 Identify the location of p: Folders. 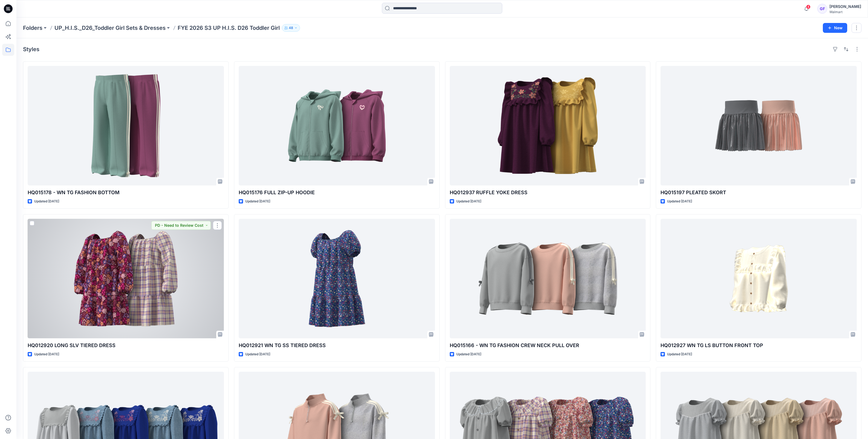
(32, 28).